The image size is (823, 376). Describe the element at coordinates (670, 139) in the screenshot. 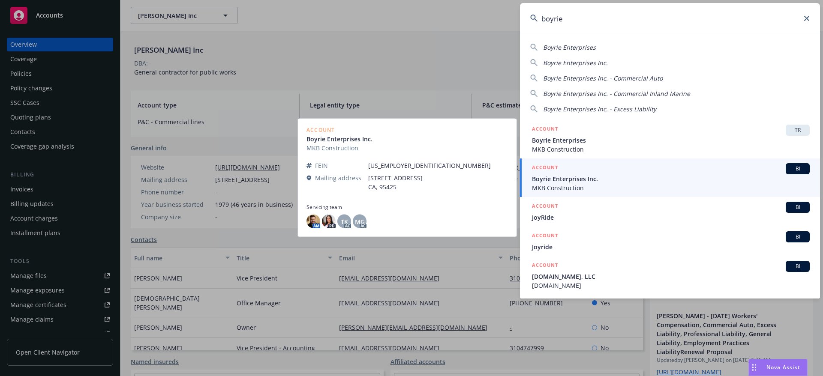

I see `a: ACCOUNTTRBoyrie EnterprisesMKB Construction` at that location.